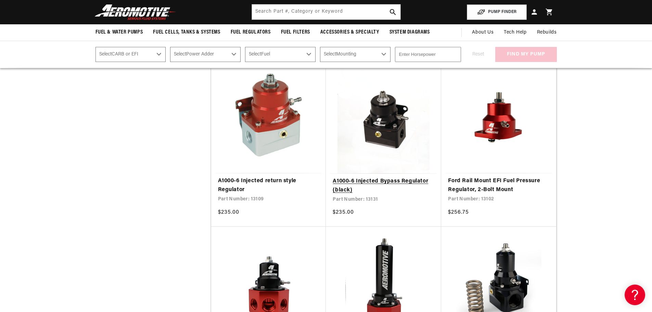  Describe the element at coordinates (547, 33) in the screenshot. I see `summary: Rebuilds` at that location.